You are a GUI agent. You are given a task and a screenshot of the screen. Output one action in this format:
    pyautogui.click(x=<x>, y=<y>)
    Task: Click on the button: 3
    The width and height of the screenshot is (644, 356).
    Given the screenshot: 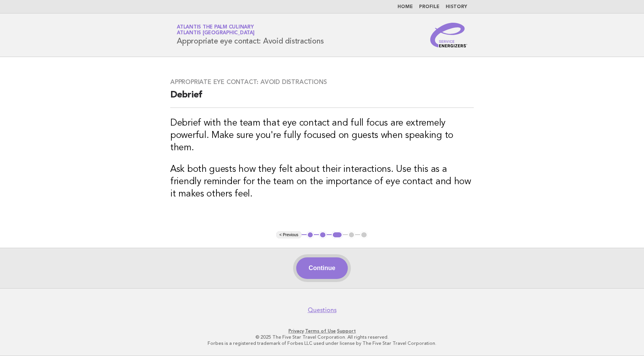 What is the action you would take?
    pyautogui.click(x=337, y=235)
    